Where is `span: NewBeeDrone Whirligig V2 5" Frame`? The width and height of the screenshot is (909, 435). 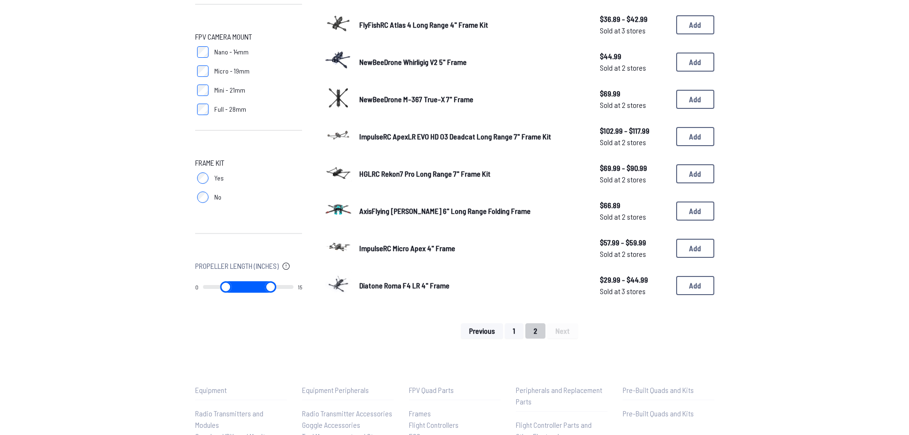
span: NewBeeDrone Whirligig V2 5" Frame is located at coordinates (413, 62).